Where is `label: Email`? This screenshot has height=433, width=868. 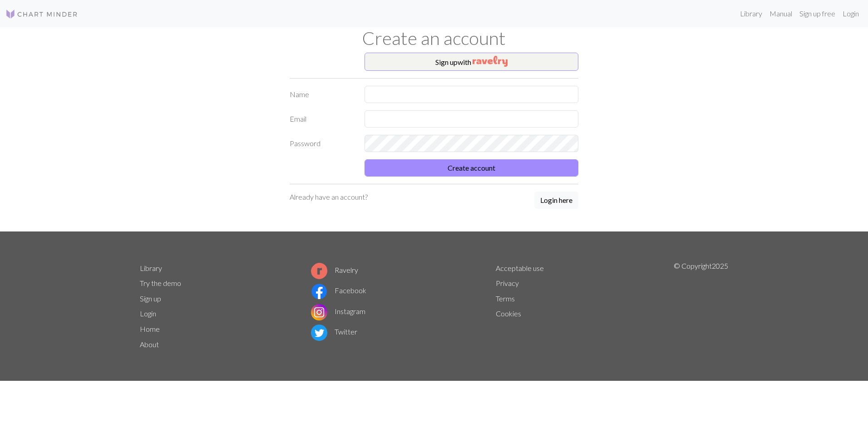 label: Email is located at coordinates (321, 119).